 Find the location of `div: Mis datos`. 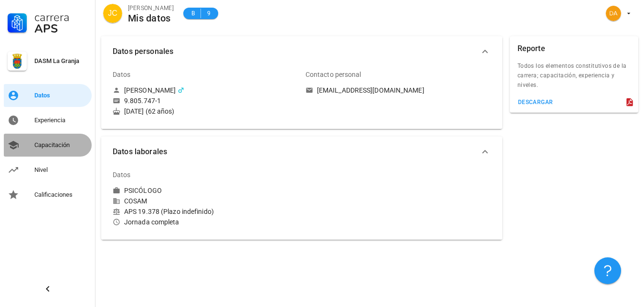

div: Mis datos is located at coordinates (151, 18).